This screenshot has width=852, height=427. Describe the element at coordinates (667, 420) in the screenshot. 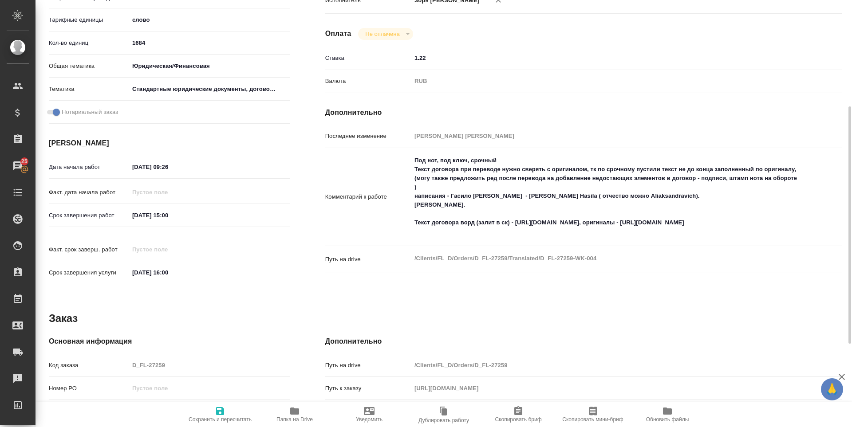

I see `span: Обновить файлы` at that location.